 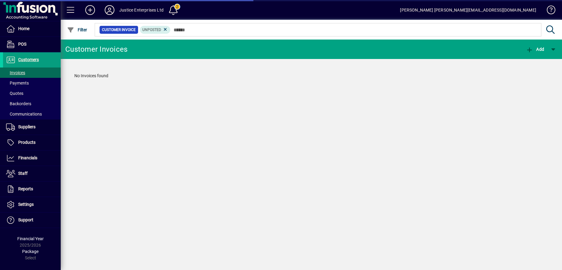 What do you see at coordinates (23, 173) in the screenshot?
I see `span: Staff` at bounding box center [23, 173].